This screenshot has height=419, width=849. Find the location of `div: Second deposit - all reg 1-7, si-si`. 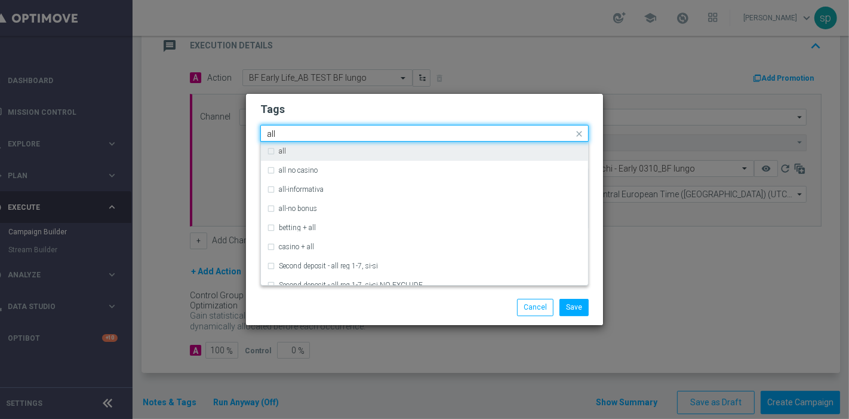

div: Second deposit - all reg 1-7, si-si is located at coordinates (425, 266).